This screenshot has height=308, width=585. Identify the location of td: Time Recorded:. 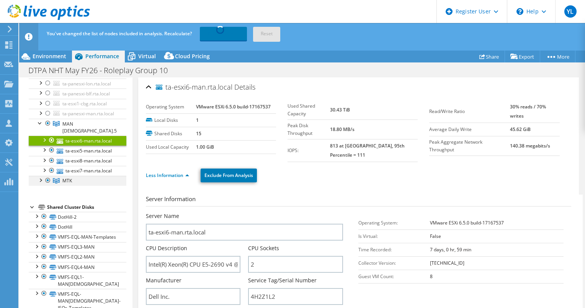
(394, 249).